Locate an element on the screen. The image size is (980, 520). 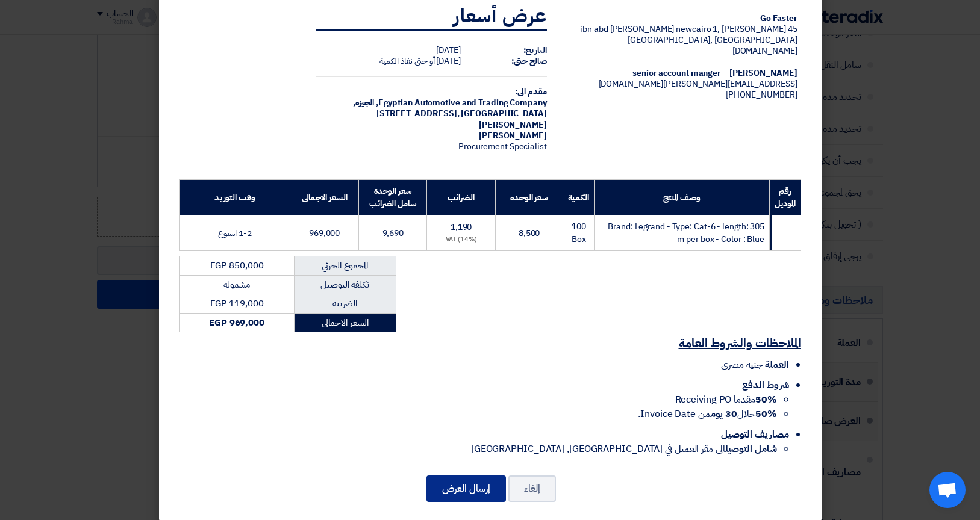
strong: EGP 969,000 is located at coordinates (237, 322).